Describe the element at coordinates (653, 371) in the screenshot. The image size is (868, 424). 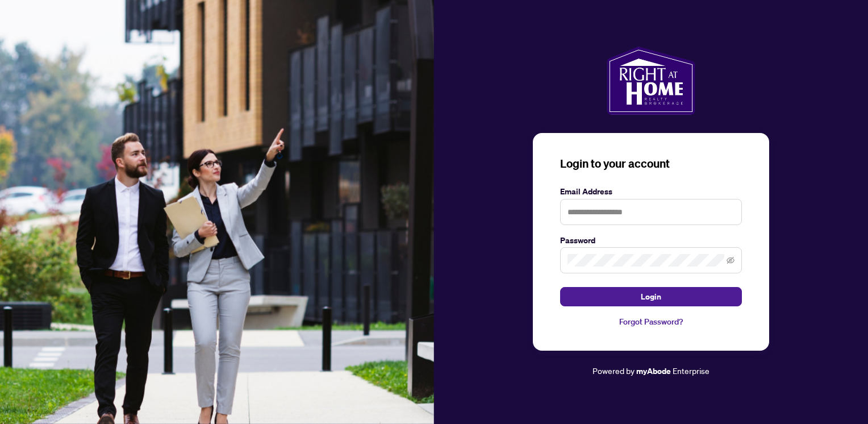
I see `a: myAbode` at that location.